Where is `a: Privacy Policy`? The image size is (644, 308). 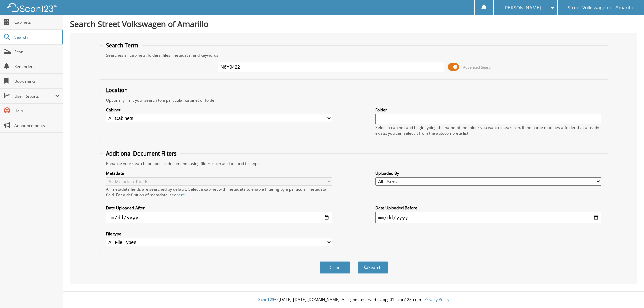 a: Privacy Policy is located at coordinates (437, 299).